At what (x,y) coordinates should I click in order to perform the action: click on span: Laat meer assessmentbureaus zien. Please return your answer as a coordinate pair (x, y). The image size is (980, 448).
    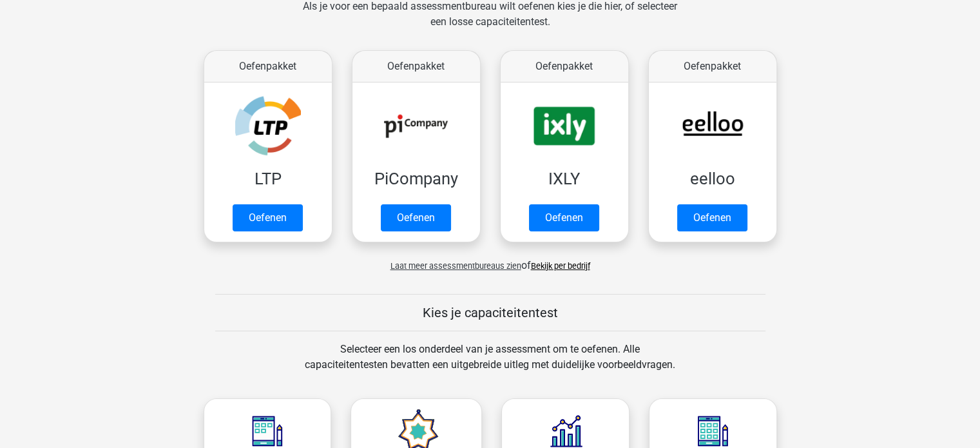
    Looking at the image, I should click on (455, 266).